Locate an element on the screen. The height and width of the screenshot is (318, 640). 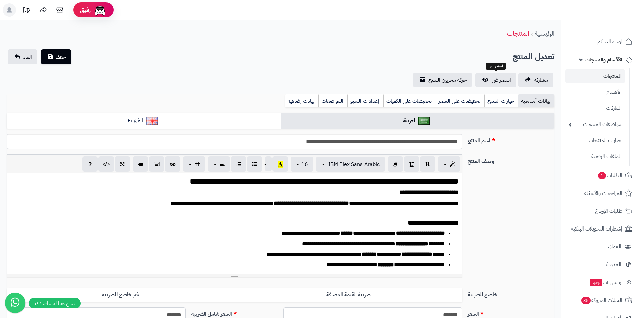
a: الطلبات1 is located at coordinates (601, 175).